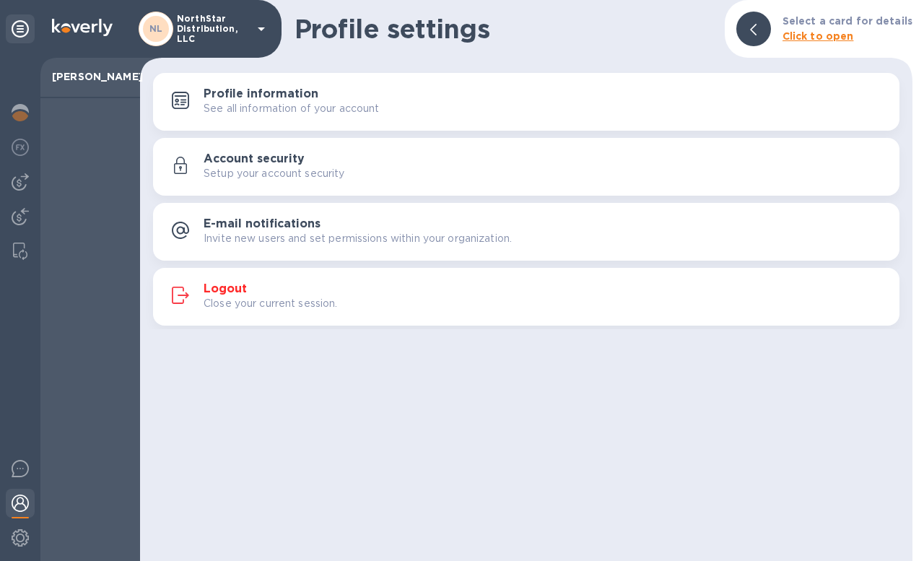 Image resolution: width=924 pixels, height=561 pixels. I want to click on img: Foreign exchange, so click(20, 147).